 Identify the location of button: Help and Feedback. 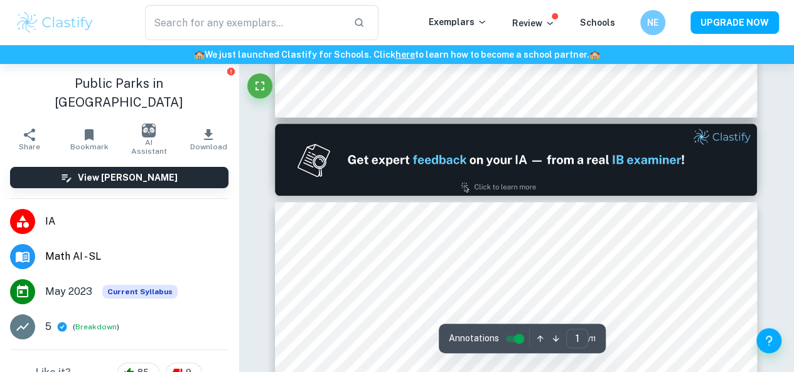
(769, 341).